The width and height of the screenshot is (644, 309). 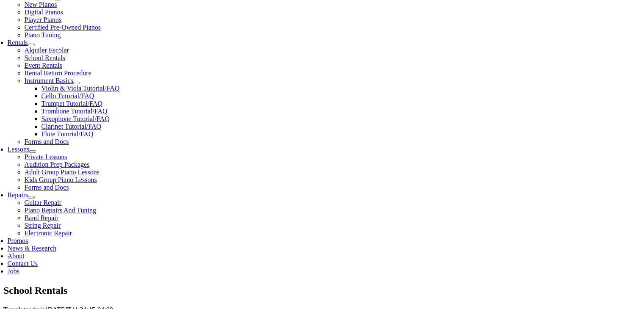 What do you see at coordinates (41, 4) in the screenshot?
I see `a: New Pianos` at bounding box center [41, 4].